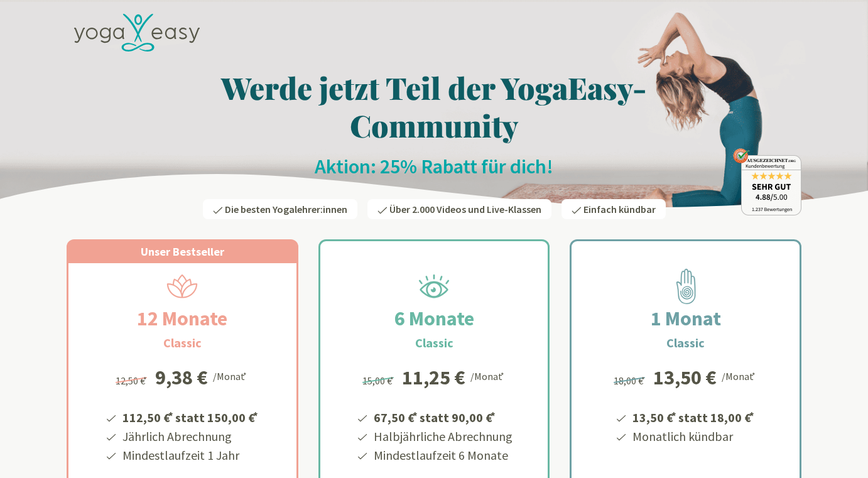  Describe the element at coordinates (191, 436) in the screenshot. I see `li: Jährlich Abrechnung` at that location.